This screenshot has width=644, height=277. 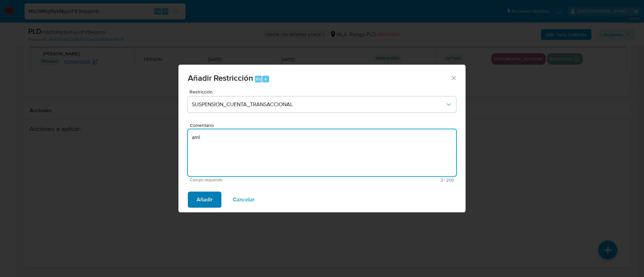 I want to click on span: Añadir, so click(x=205, y=200).